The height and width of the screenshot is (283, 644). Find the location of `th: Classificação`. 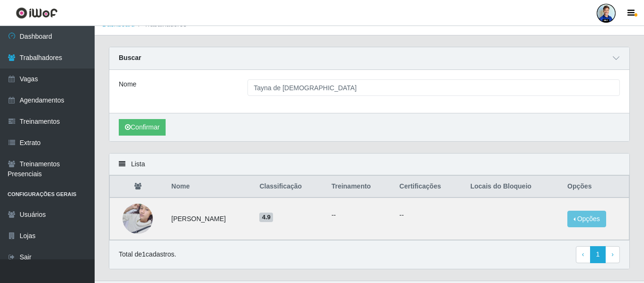

th: Classificação is located at coordinates (289, 187).